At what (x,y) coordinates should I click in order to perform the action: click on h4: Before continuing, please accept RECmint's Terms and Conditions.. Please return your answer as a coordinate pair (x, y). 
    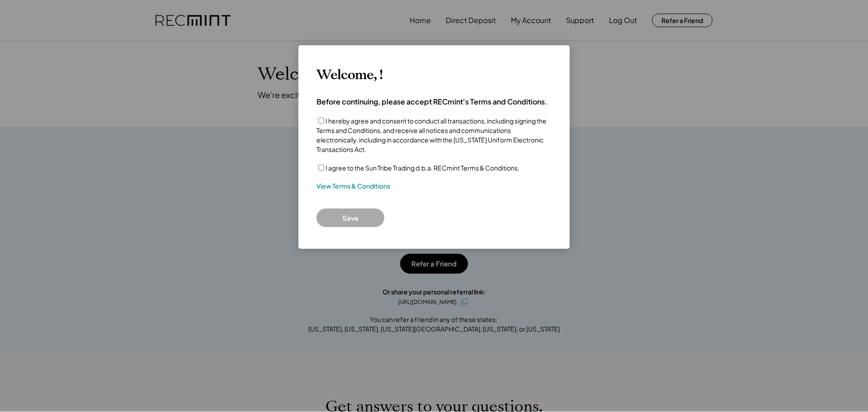
    Looking at the image, I should click on (432, 102).